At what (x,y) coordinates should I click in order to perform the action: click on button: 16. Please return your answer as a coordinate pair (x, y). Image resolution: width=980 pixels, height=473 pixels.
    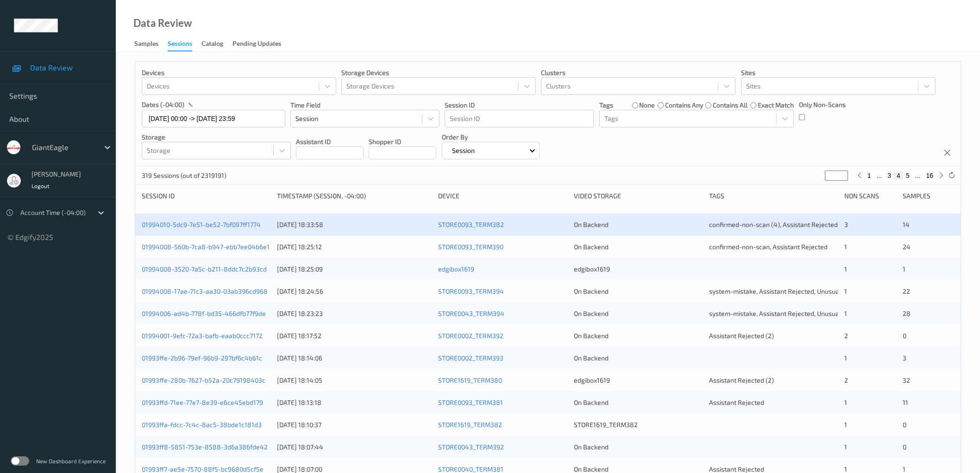
    Looking at the image, I should click on (930, 176).